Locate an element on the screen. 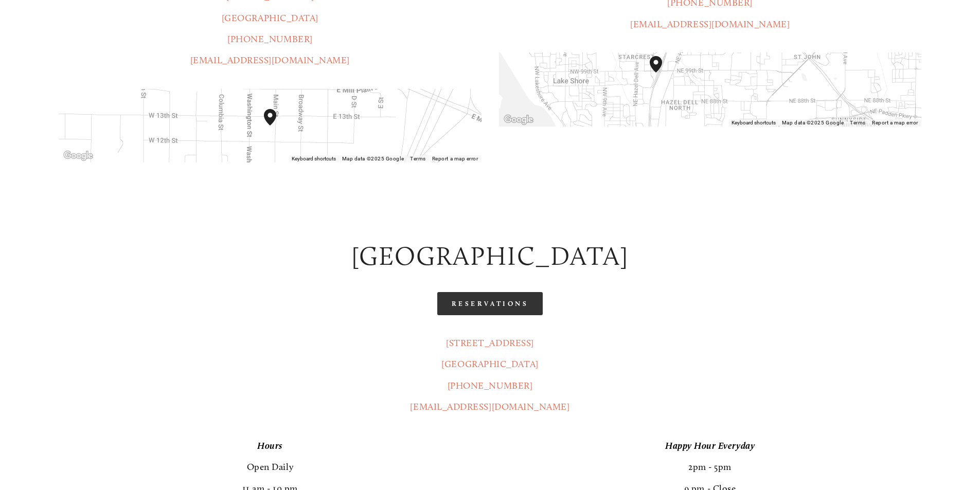 Image resolution: width=980 pixels, height=490 pixels. div: Amaro's Table 1220 Main Street vancouver, United States is located at coordinates (276, 125).